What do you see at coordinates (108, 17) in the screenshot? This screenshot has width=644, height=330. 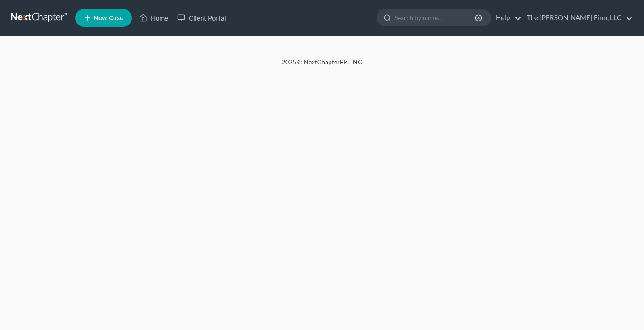 I see `span: New Case` at bounding box center [108, 17].